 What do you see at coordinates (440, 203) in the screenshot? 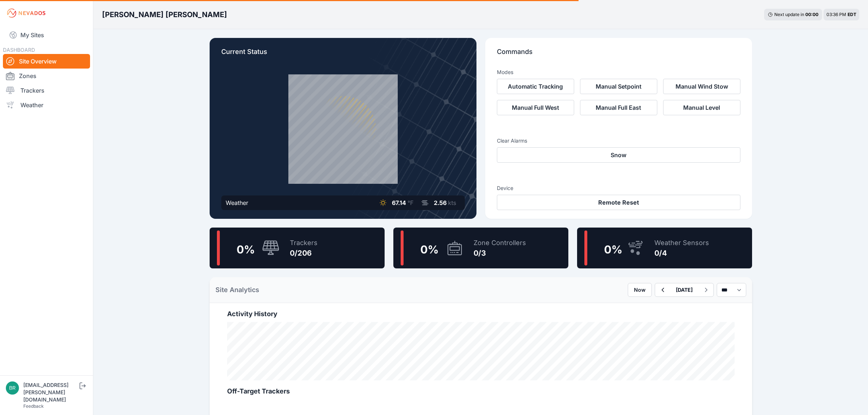
I see `span: 2.56` at bounding box center [440, 203].